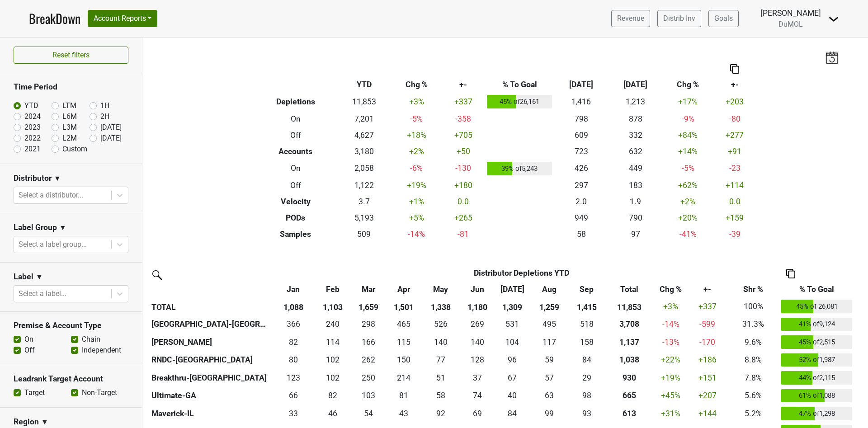 This screenshot has height=428, width=868. Describe the element at coordinates (581, 168) in the screenshot. I see `td: 426` at that location.